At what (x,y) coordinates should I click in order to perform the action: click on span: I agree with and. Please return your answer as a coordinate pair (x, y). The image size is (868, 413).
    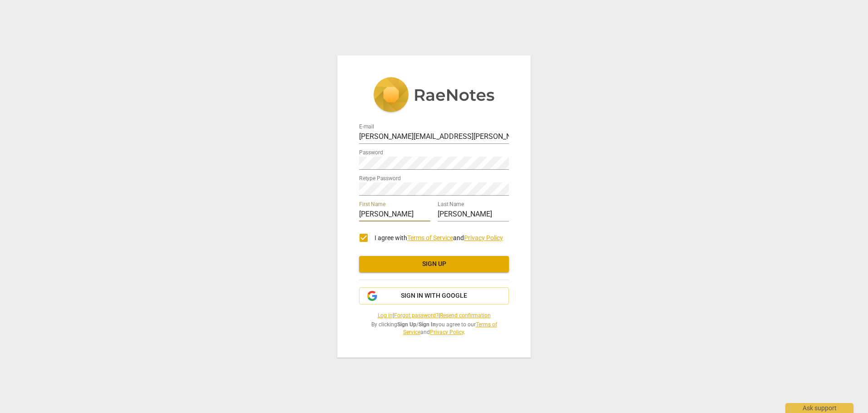
    Looking at the image, I should click on (439, 238).